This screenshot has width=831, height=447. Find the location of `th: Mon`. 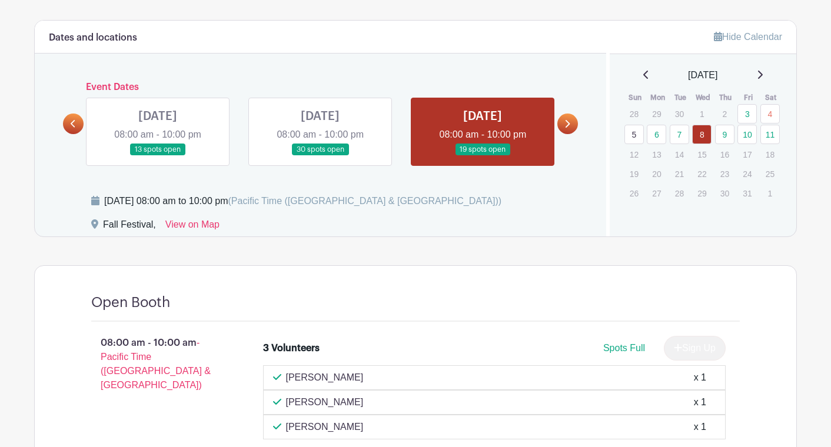

th: Mon is located at coordinates (657, 98).